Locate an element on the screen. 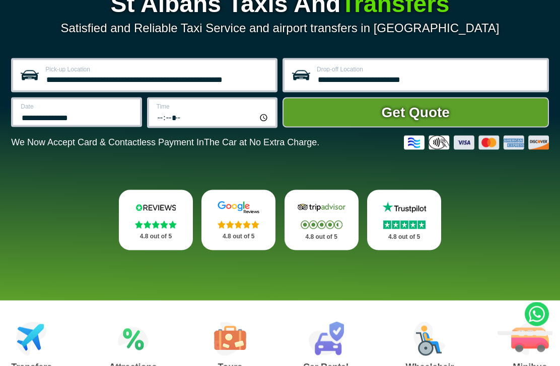 The height and width of the screenshot is (366, 560). label: Drop-off Location is located at coordinates (428, 69).